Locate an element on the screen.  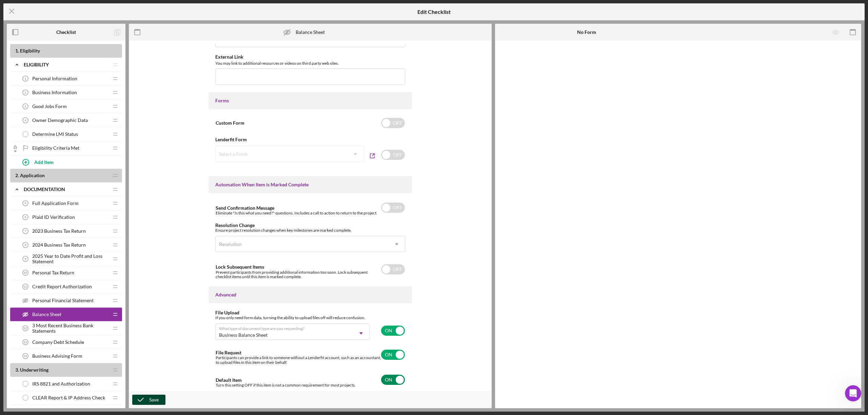
span: Determine LMI Status is located at coordinates (55, 135).